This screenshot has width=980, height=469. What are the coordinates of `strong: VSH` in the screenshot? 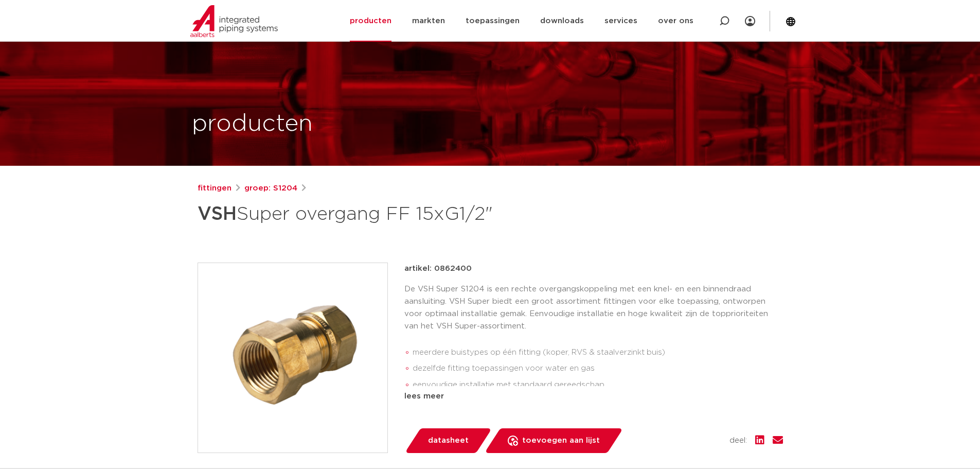 It's located at (217, 214).